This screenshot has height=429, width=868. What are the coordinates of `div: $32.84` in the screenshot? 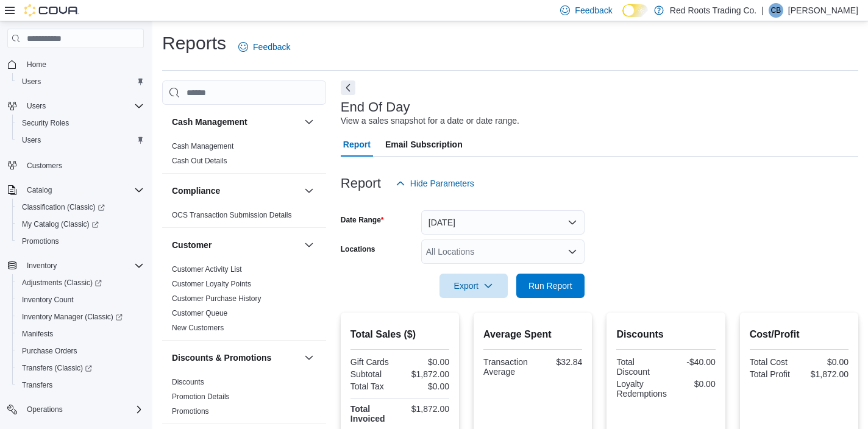 It's located at (558, 362).